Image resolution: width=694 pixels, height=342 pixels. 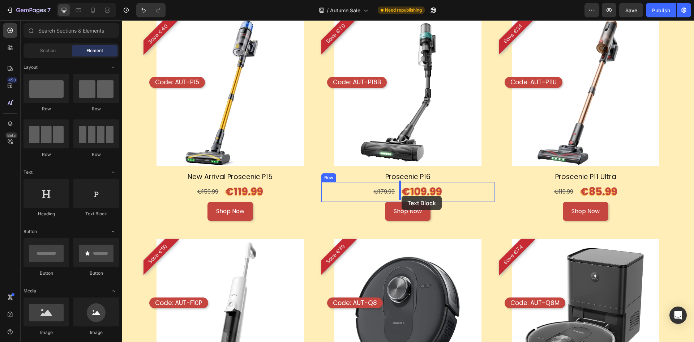 What do you see at coordinates (661, 10) in the screenshot?
I see `button: Publish` at bounding box center [661, 10].